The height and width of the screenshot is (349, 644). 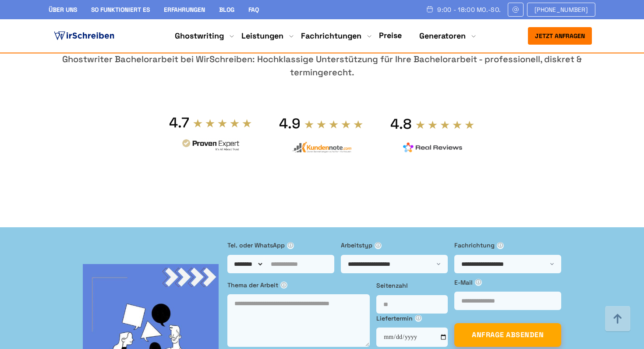 I want to click on a: Generatoren, so click(x=443, y=36).